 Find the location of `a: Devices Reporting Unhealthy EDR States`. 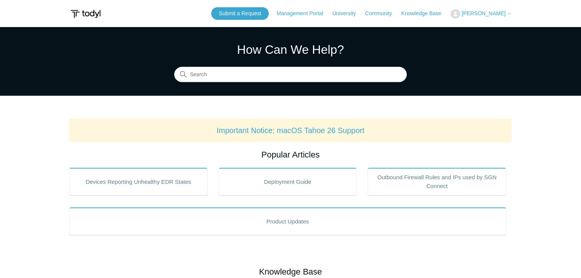

a: Devices Reporting Unhealthy EDR States is located at coordinates (138, 181).